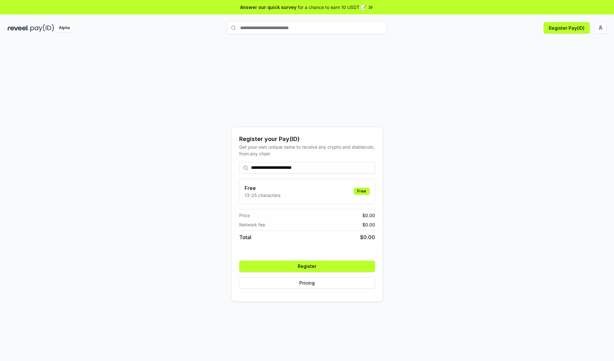 The height and width of the screenshot is (361, 614). I want to click on button: Pricing, so click(307, 283).